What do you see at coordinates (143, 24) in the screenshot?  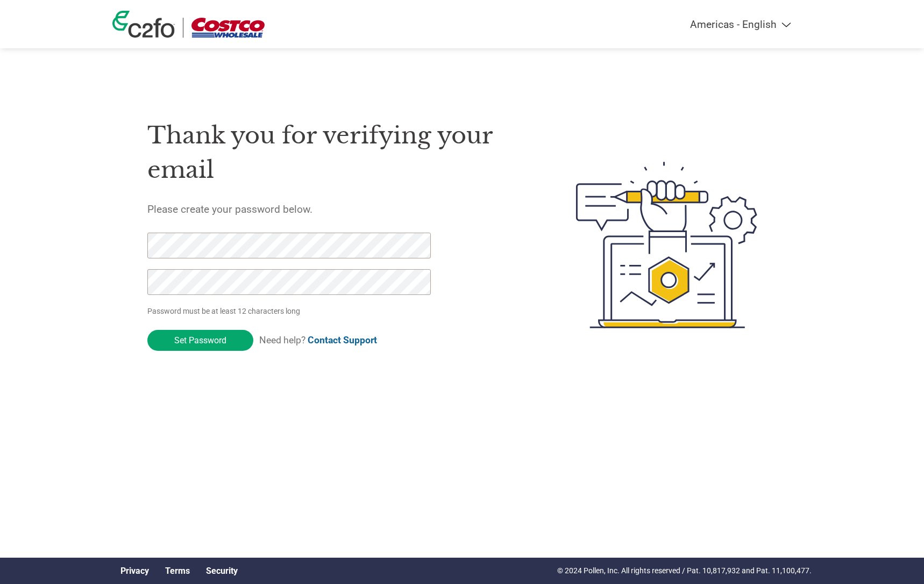 I see `img: c2fo logo` at bounding box center [143, 24].